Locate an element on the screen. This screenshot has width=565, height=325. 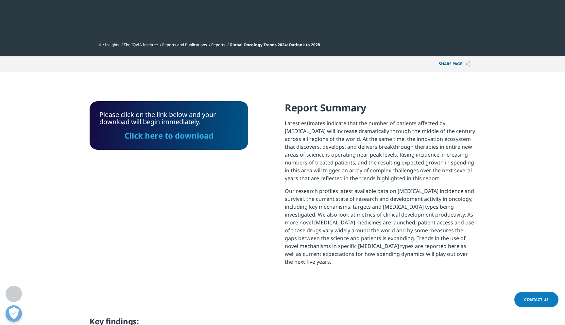
button: Share PAGEShare PAGE is located at coordinates (455, 64).